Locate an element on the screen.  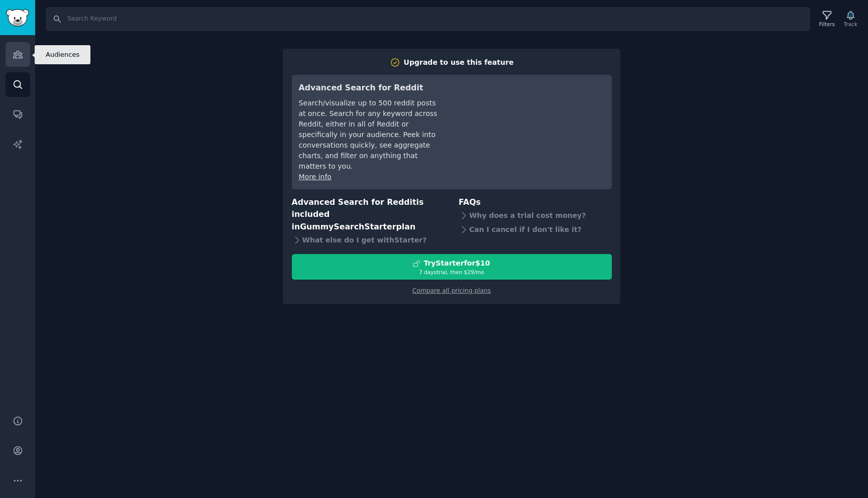
img: GummySearch logo is located at coordinates (18, 18).